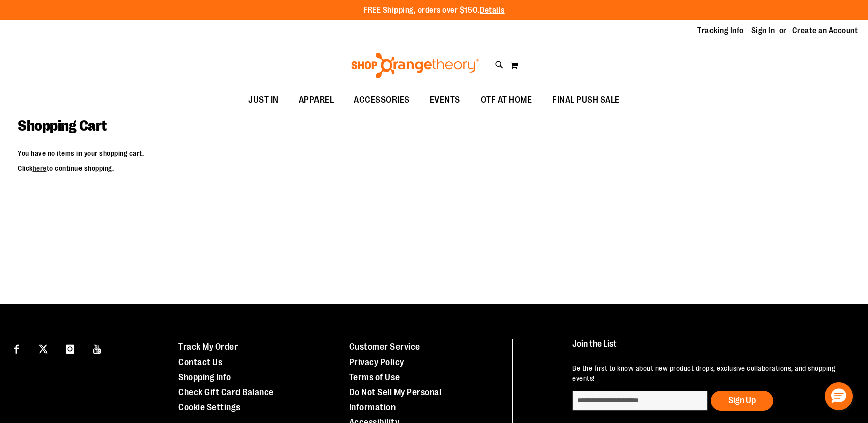 The image size is (868, 423). What do you see at coordinates (709, 349) in the screenshot?
I see `h4: Join the List` at bounding box center [709, 349].